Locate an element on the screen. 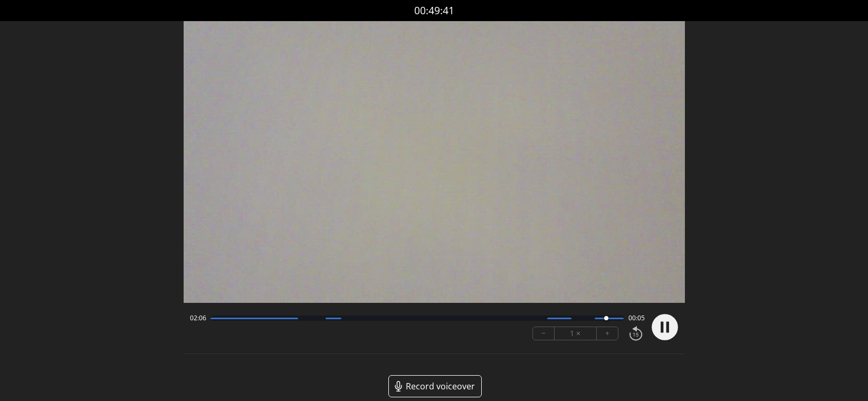 Image resolution: width=868 pixels, height=401 pixels. div: 1 × is located at coordinates (576, 333).